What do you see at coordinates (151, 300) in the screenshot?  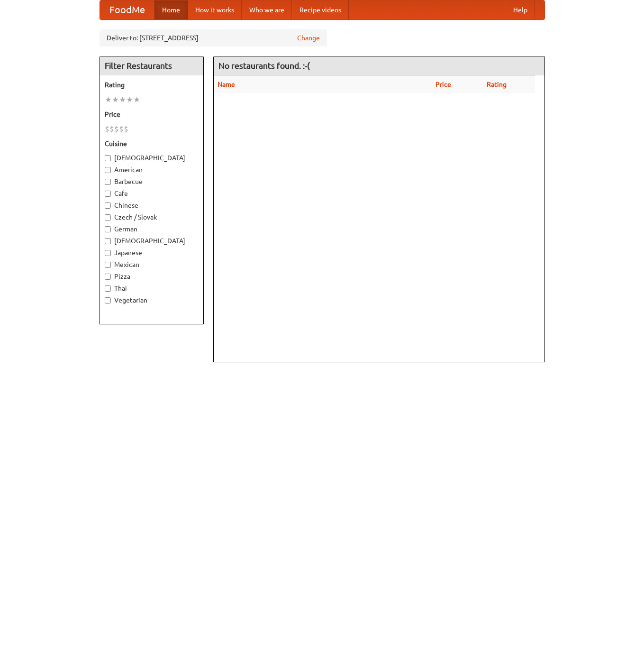 I see `label: Vegetarian` at bounding box center [151, 300].